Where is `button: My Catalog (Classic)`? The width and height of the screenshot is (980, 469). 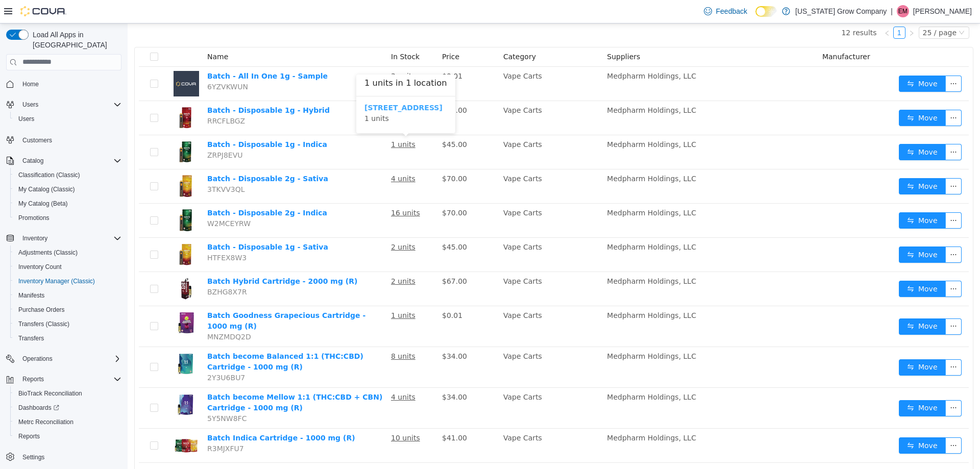
button: My Catalog (Classic) is located at coordinates (68, 190).